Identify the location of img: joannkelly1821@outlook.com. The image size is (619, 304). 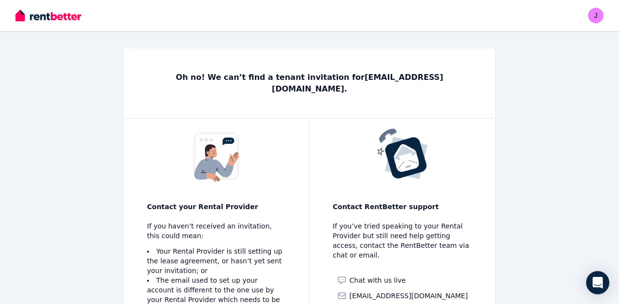
(596, 15).